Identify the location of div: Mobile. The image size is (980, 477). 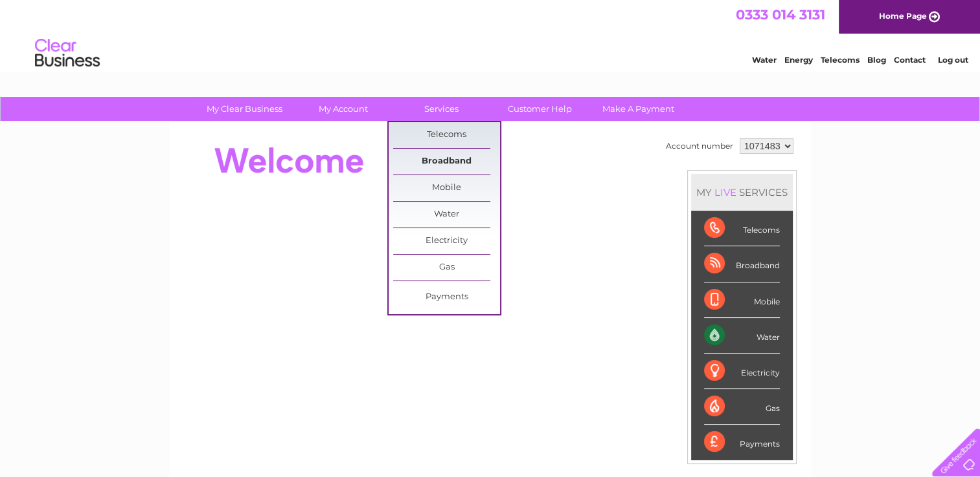
(741, 300).